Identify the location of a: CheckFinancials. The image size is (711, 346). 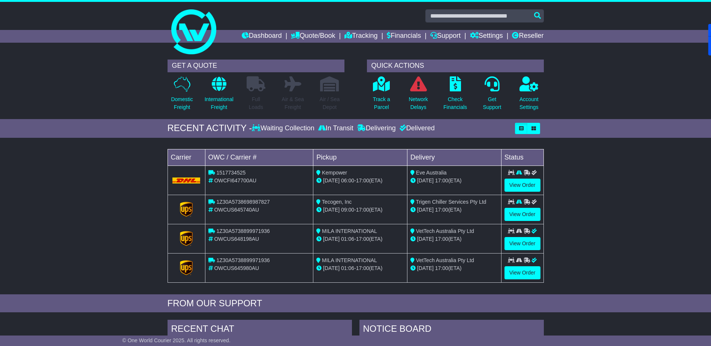
(455, 96).